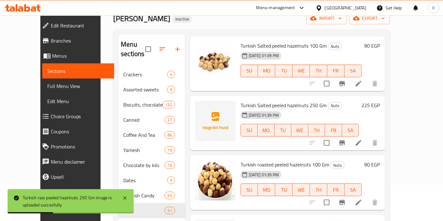 This screenshot has width=443, height=221. What do you see at coordinates (216, 62) in the screenshot?
I see `img: Turkish Salted peeled hazelnuts 100 Gm` at bounding box center [216, 62].